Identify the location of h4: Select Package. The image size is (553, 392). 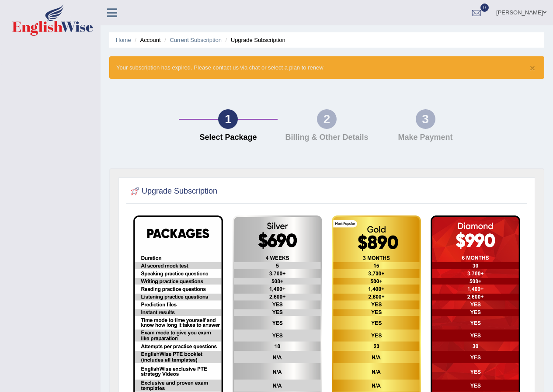
(228, 138).